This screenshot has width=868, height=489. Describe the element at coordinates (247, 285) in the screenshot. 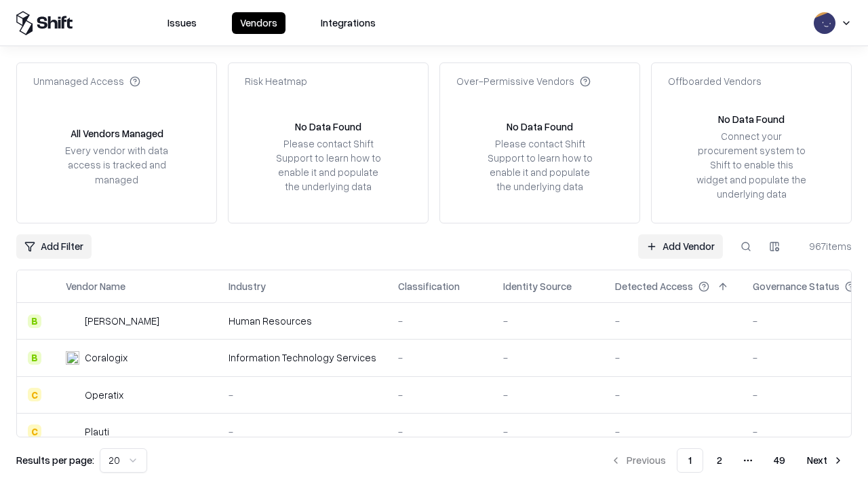

I see `div: Industry` at that location.